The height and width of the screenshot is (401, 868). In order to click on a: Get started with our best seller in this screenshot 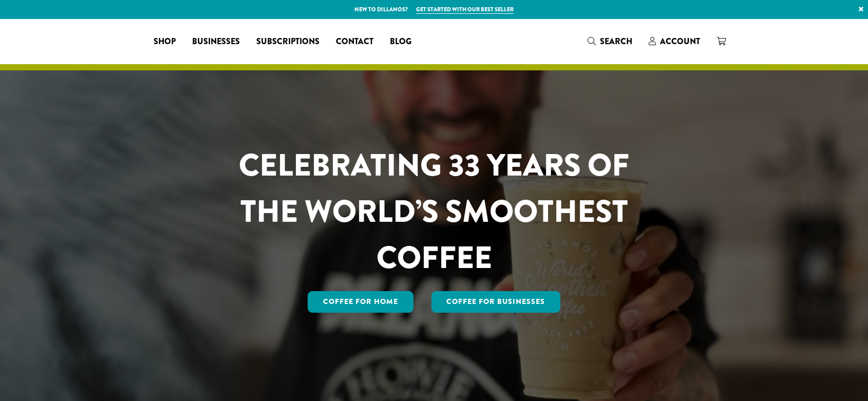, I will do `click(465, 9)`.